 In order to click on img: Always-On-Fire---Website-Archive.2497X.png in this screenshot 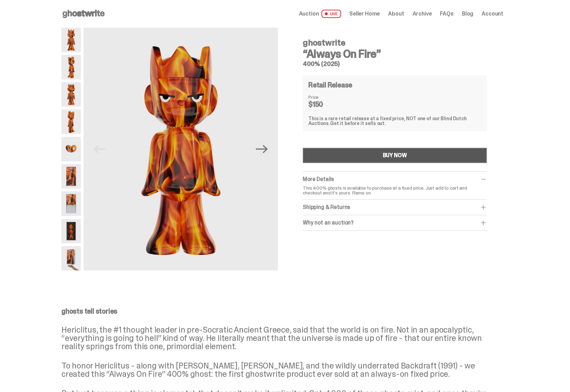, I will do `click(71, 231)`.